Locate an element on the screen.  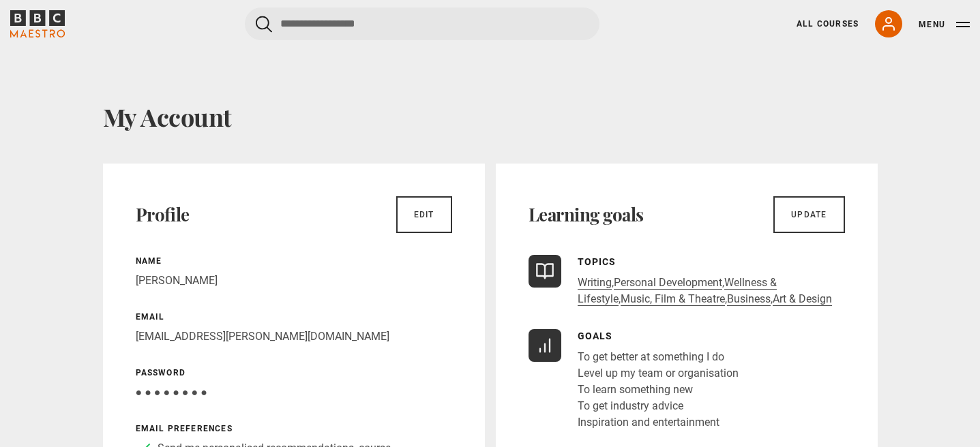
p: Topics is located at coordinates (711, 261).